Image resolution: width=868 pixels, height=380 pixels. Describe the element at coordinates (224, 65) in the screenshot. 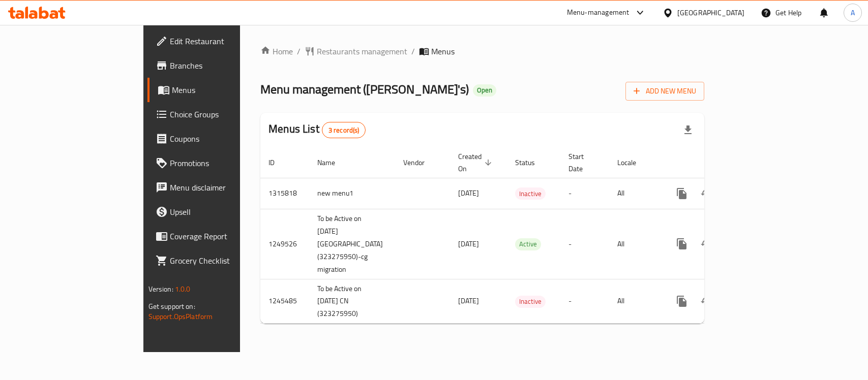

I see `span: Branches` at that location.